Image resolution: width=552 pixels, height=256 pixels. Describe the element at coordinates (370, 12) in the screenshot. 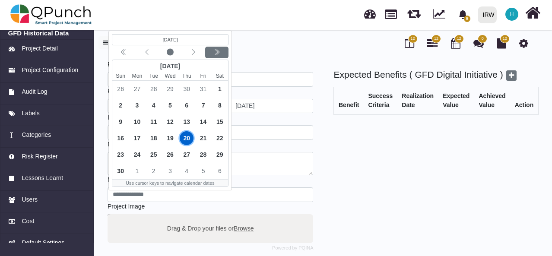

I see `span: Dashboard` at that location.